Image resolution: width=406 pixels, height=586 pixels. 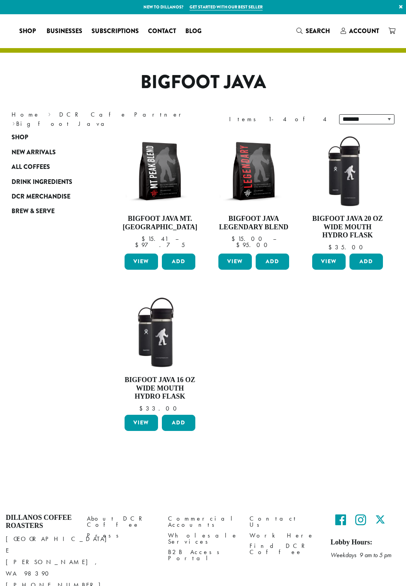 I want to click on span: Businesses, so click(x=64, y=31).